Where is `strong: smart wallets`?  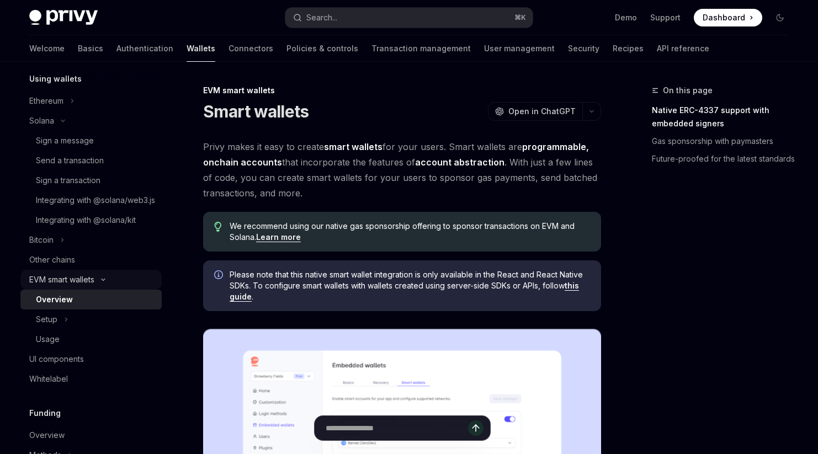
strong: smart wallets is located at coordinates (353, 147).